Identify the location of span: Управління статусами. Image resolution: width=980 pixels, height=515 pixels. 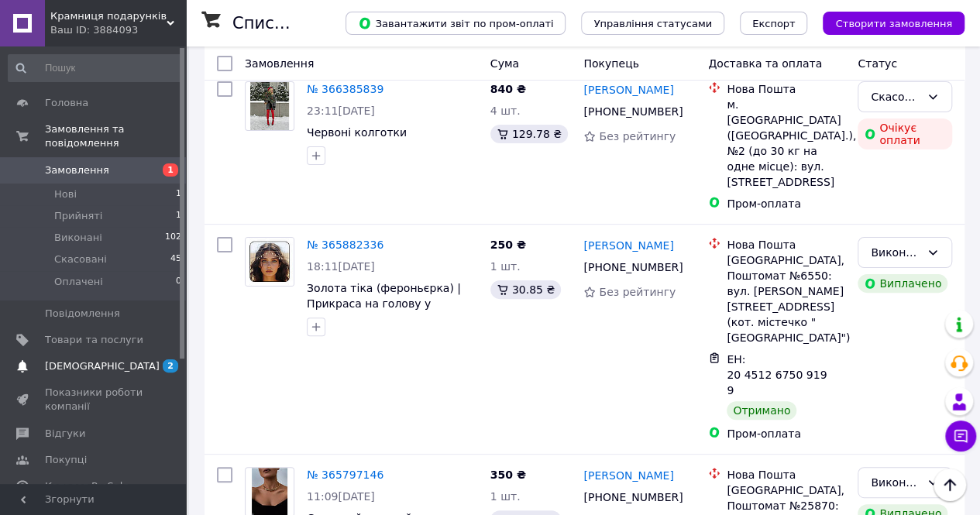
(652, 23).